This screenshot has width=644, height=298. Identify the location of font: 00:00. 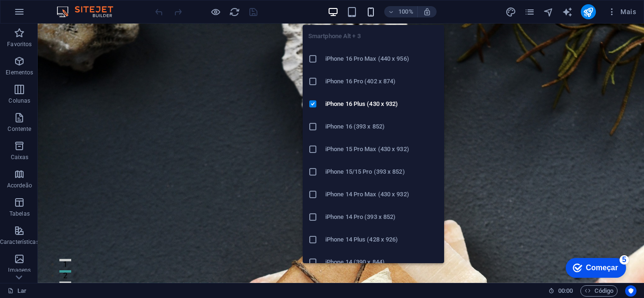
(565, 291).